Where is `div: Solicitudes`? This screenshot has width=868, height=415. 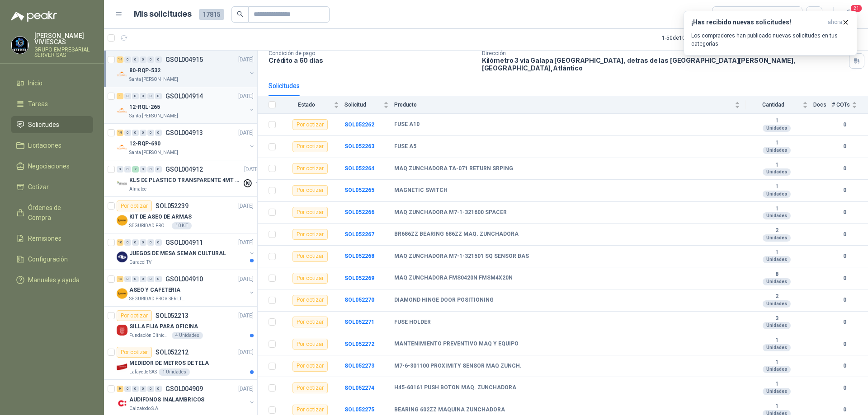
div: Solicitudes is located at coordinates (284, 86).